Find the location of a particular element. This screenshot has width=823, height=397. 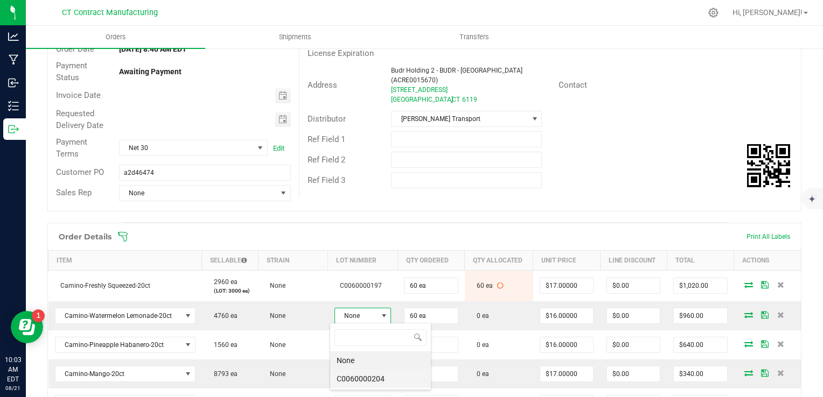

span: Customer PO is located at coordinates (80, 172).